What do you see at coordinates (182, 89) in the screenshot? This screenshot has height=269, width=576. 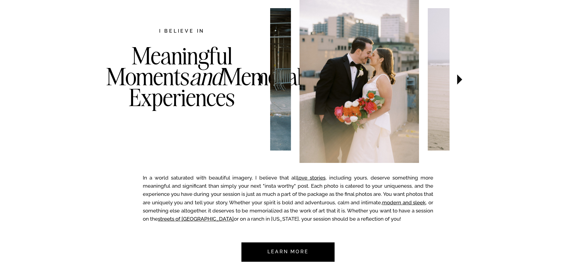 I see `h3: Meaningful Moments Memorable Experiences` at bounding box center [182, 89].